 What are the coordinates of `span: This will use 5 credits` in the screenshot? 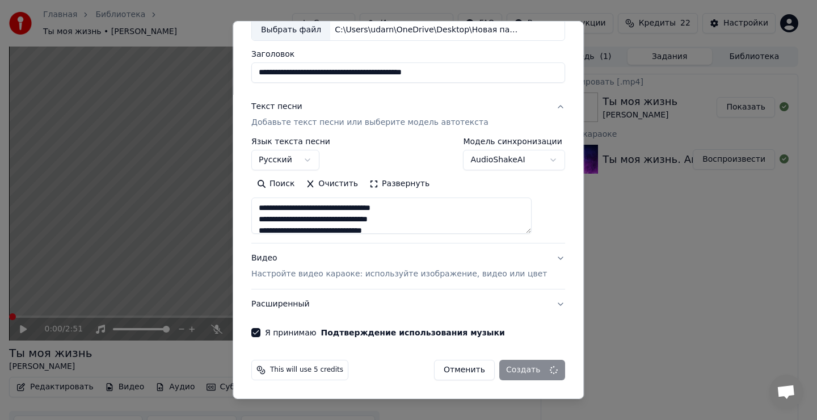 It's located at (307, 370).